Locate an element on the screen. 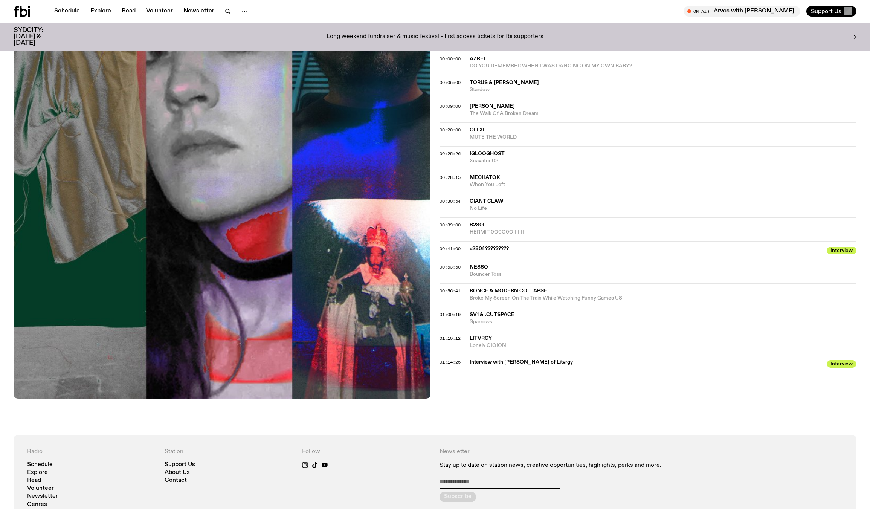 The image size is (870, 509). button: 01:14:25 is located at coordinates (450, 362).